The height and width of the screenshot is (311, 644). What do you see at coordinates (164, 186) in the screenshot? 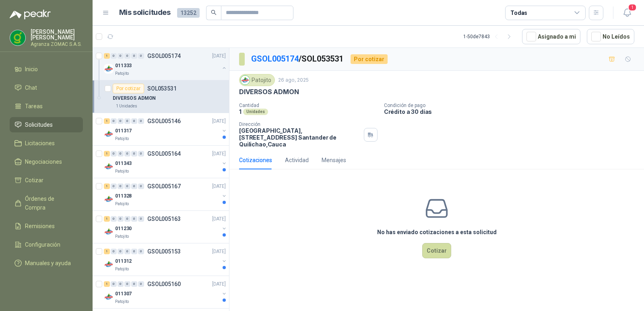
I see `p: GSOL005167` at bounding box center [164, 186].